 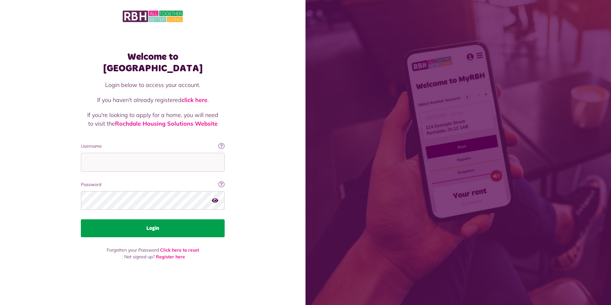 What do you see at coordinates (166, 123) in the screenshot?
I see `a: Rochdale Housing Solutions Website` at bounding box center [166, 123].